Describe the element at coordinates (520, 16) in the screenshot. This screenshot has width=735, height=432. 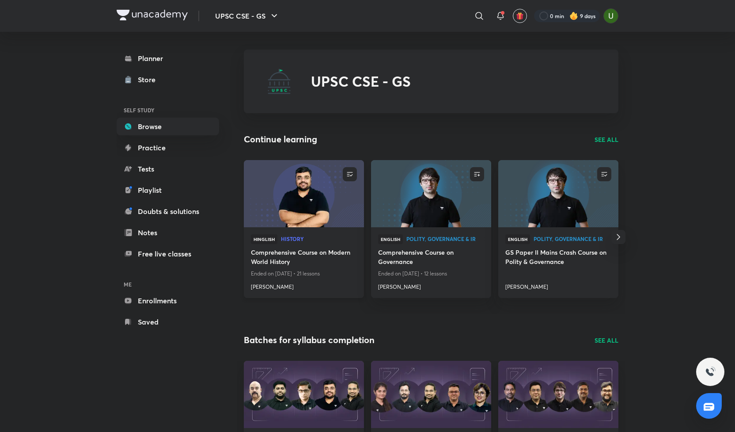
I see `button: avatar` at that location.